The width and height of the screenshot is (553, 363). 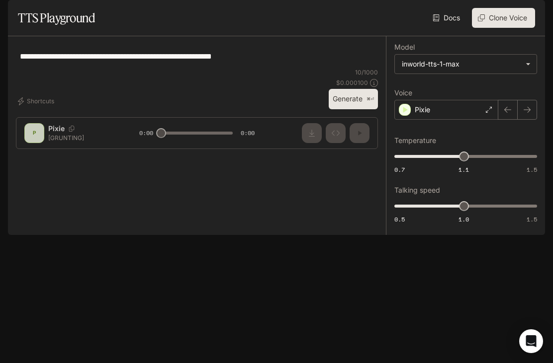 What do you see at coordinates (463, 170) in the screenshot?
I see `span: 1.1` at bounding box center [463, 170].